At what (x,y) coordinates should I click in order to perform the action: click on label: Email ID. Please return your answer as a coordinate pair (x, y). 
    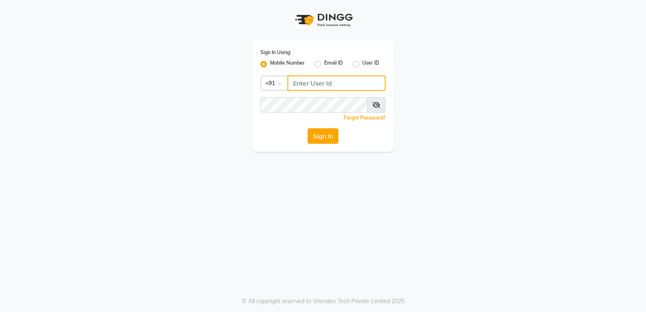
    Looking at the image, I should click on (334, 64).